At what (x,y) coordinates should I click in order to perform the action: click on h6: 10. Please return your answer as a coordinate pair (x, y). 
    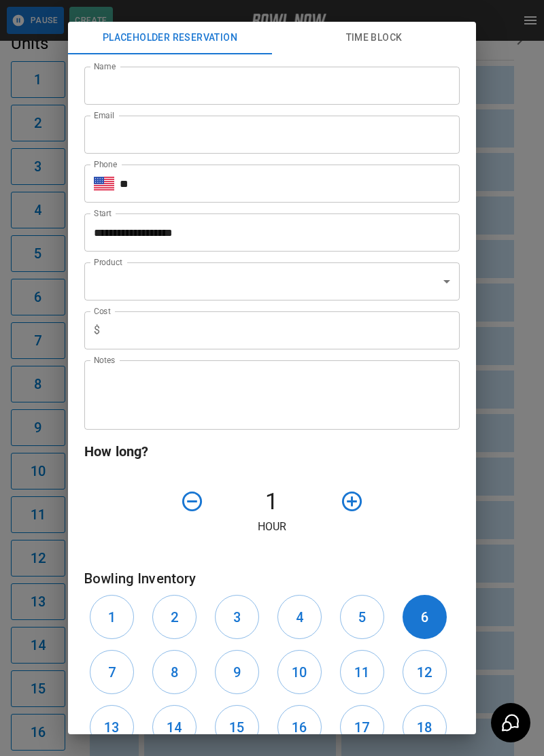
    Looking at the image, I should click on (299, 672).